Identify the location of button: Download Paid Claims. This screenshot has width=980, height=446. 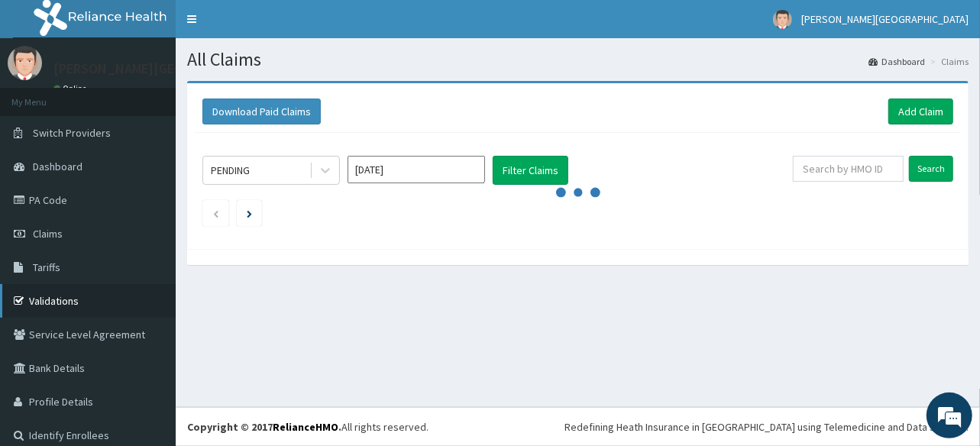
(261, 111).